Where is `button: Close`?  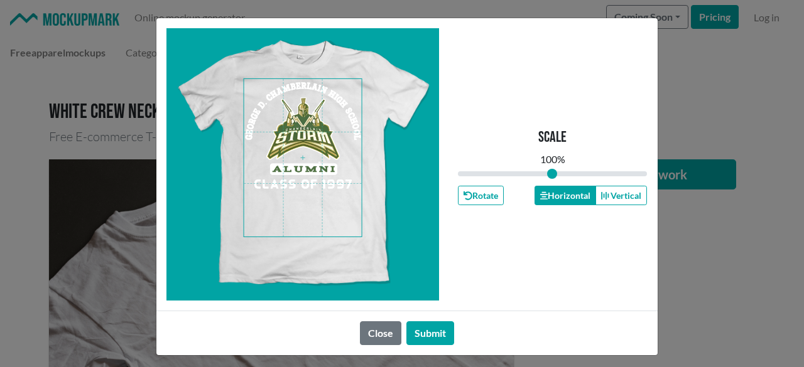
button: Close is located at coordinates (381, 334).